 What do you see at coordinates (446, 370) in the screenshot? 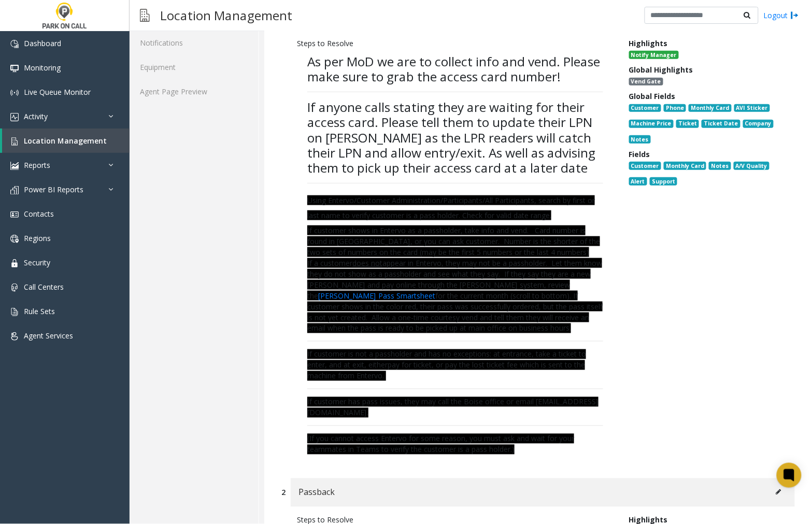
I see `span: pay for ticket, or pay the lost ticket fee which is sent to the machine from Entervo.` at bounding box center [446, 370].